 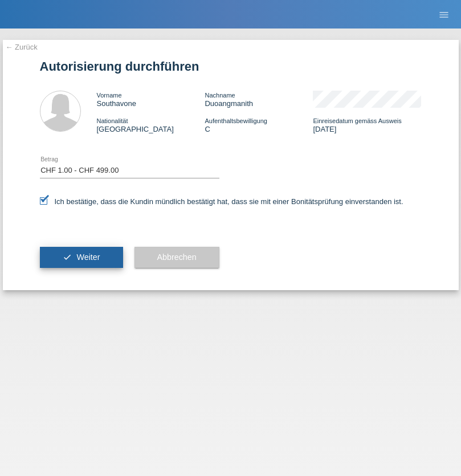 I want to click on a: menu, so click(x=444, y=14).